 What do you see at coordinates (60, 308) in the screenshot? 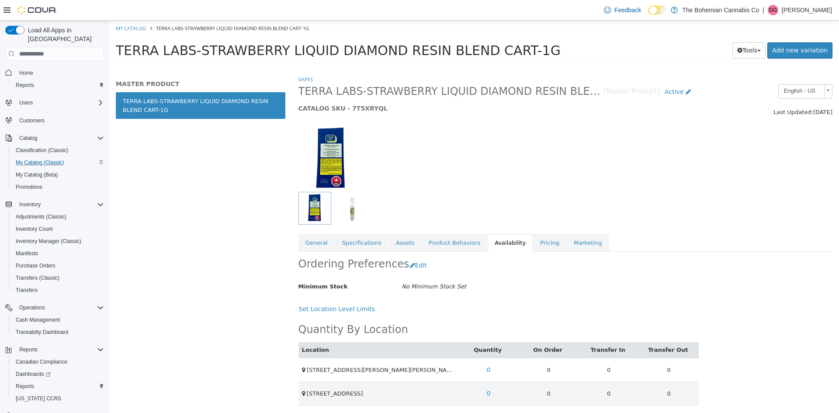
I see `span: Operations` at bounding box center [60, 308].